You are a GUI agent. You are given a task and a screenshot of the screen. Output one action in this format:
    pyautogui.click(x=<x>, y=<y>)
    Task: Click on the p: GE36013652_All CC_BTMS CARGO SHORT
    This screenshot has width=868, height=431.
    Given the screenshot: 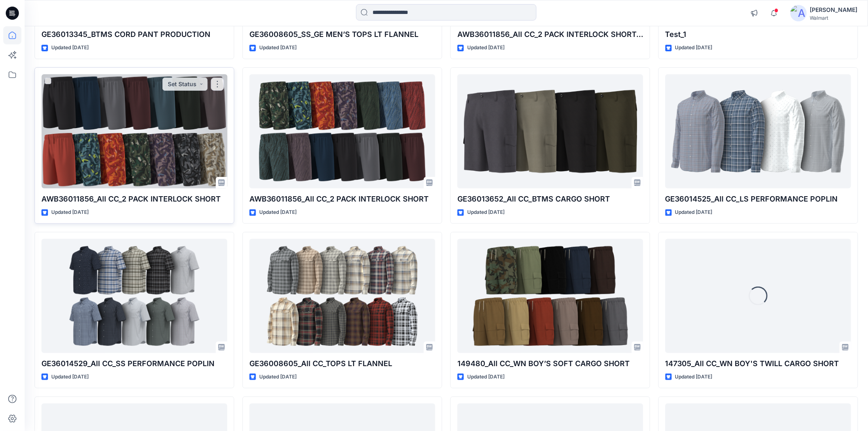 What is the action you would take?
    pyautogui.click(x=550, y=199)
    